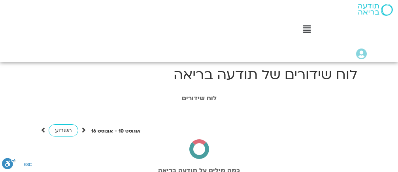 Image resolution: width=398 pixels, height=172 pixels. Describe the element at coordinates (199, 75) in the screenshot. I see `h1: לוח שידורים של תודעה בריאה` at that location.